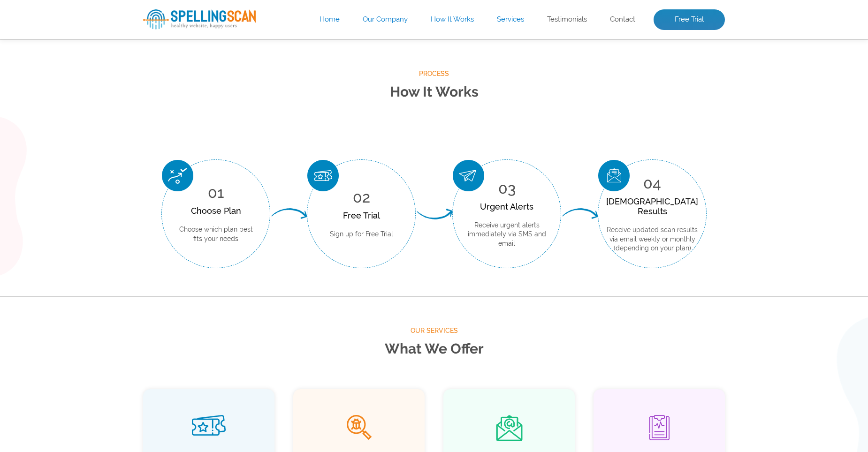 The width and height of the screenshot is (868, 452). I want to click on img: Urgent Alerts, so click(468, 175).